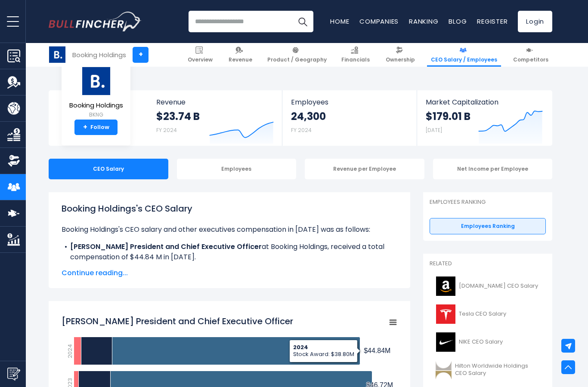 The height and width of the screenshot is (387, 588). I want to click on span: Employees, so click(349, 102).